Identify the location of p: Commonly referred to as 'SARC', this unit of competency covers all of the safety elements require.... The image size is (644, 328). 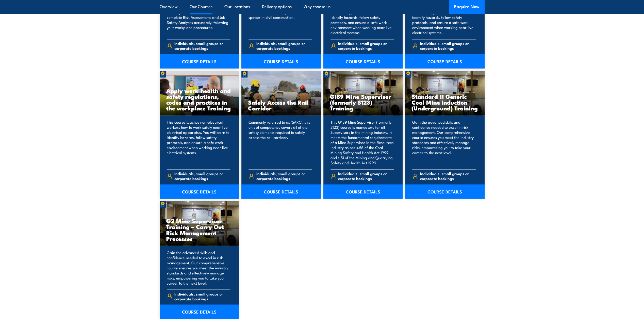
(280, 142).